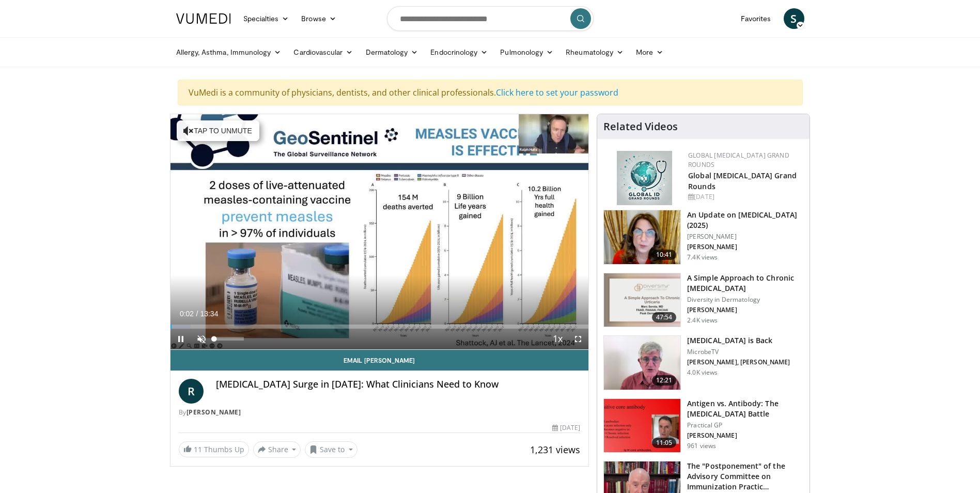 This screenshot has width=980, height=493. Describe the element at coordinates (198, 449) in the screenshot. I see `span: 11` at that location.